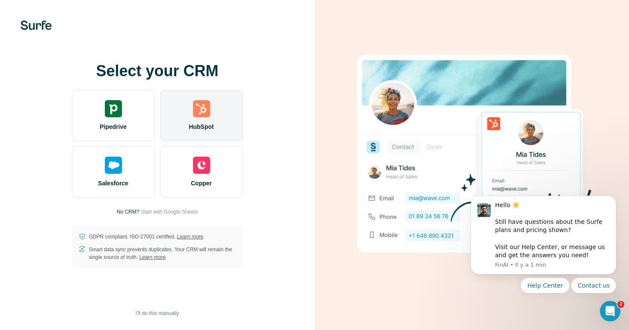 Image resolution: width=629 pixels, height=330 pixels. I want to click on h1: Select your CRM, so click(157, 71).